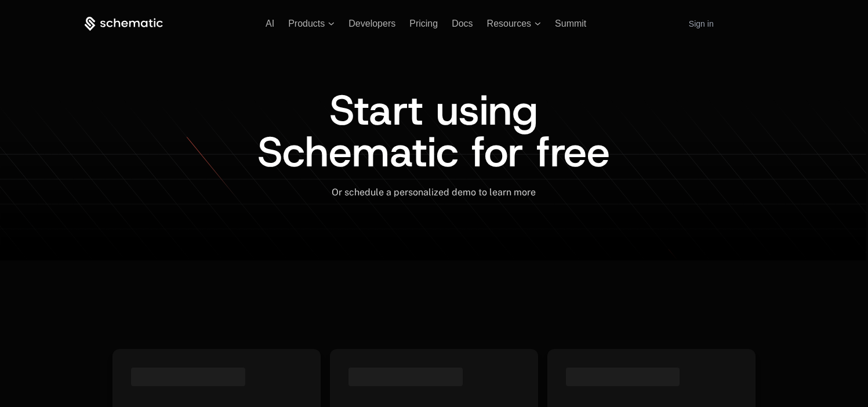 Image resolution: width=868 pixels, height=407 pixels. Describe the element at coordinates (570, 23) in the screenshot. I see `a: Summit` at that location.